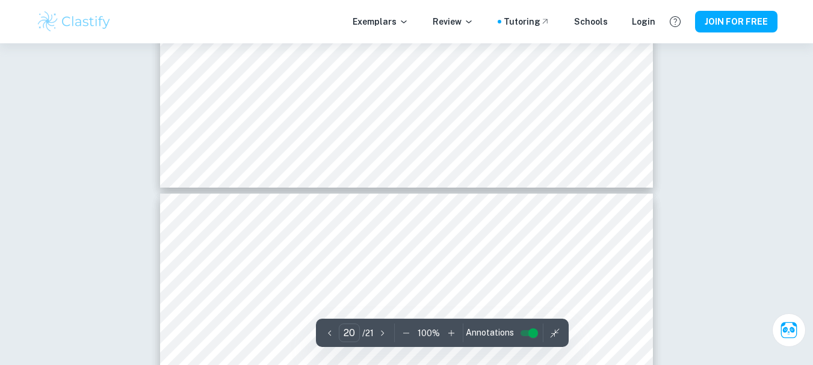  What do you see at coordinates (643, 22) in the screenshot?
I see `div: Login` at bounding box center [643, 22].